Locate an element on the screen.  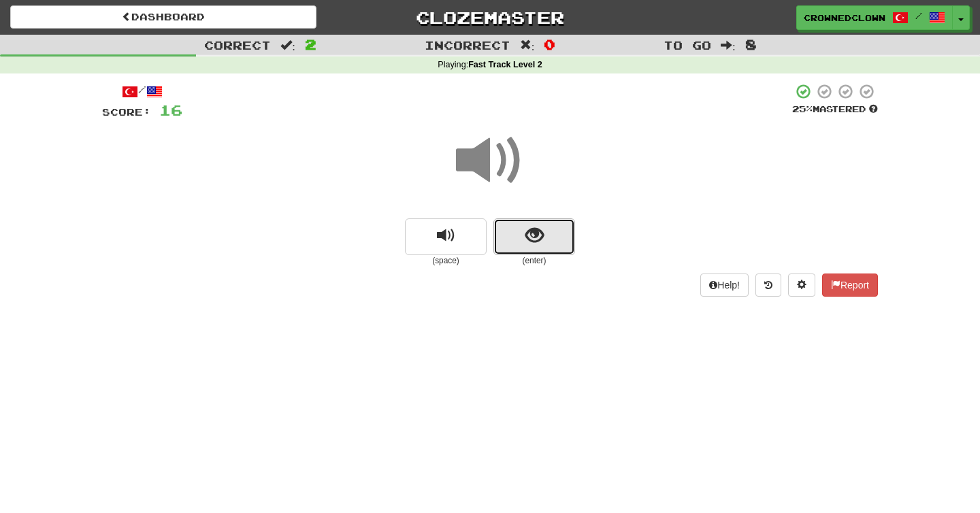
button: Round history (alt+y) is located at coordinates (769, 285).